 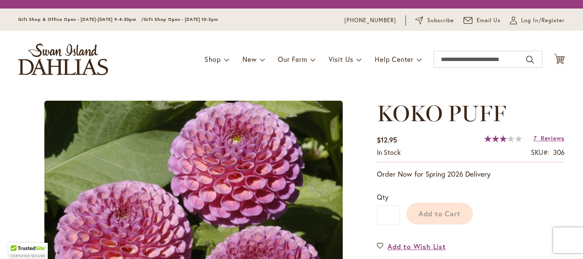 What do you see at coordinates (553, 138) in the screenshot?
I see `span: Reviews` at bounding box center [553, 138].